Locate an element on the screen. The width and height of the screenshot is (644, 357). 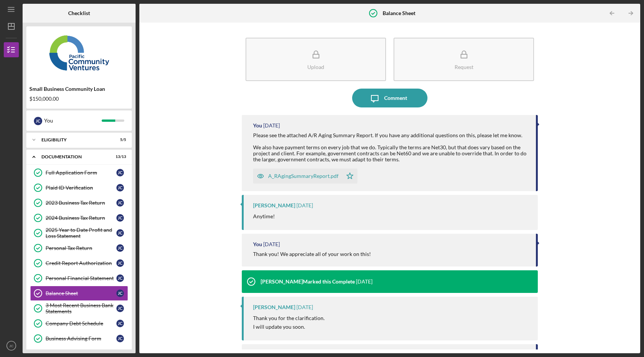
a: 2025 Year to Date Profit and Loss StatementJC is located at coordinates (79, 233).